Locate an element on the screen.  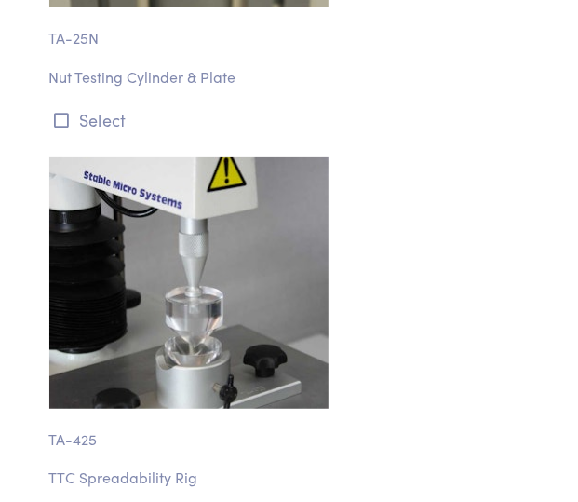
p: TTC Spreadability Rig is located at coordinates (290, 478).